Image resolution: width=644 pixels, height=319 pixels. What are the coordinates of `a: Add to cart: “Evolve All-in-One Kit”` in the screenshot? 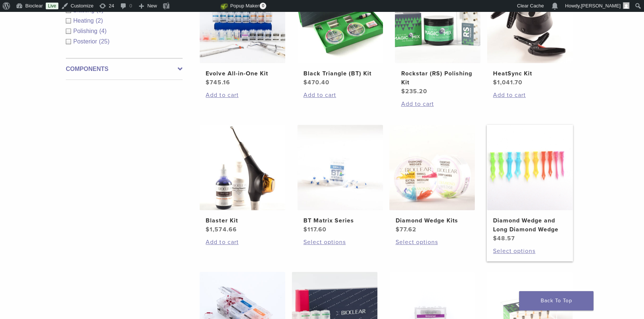 It's located at (242, 95).